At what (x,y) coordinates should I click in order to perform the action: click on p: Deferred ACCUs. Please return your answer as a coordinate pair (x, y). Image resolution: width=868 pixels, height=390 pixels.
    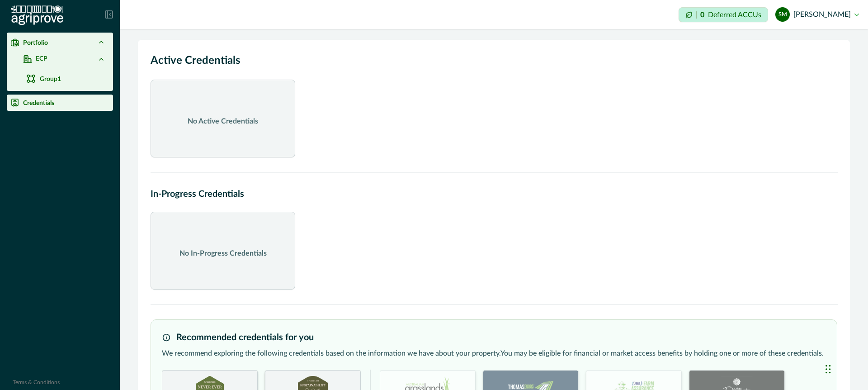
    Looking at the image, I should click on (735, 15).